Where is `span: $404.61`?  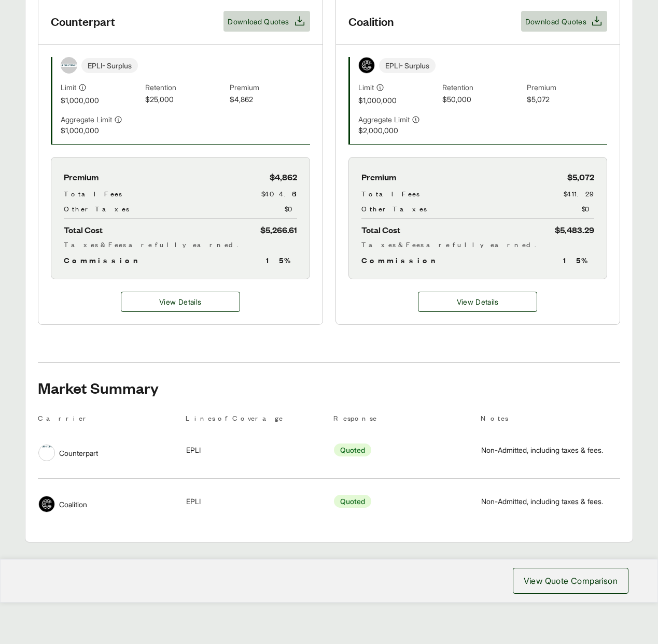
span: $404.61 is located at coordinates (279, 194).